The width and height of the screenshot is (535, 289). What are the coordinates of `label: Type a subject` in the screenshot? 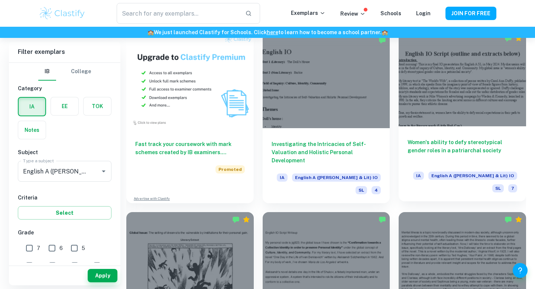 It's located at (38, 160).